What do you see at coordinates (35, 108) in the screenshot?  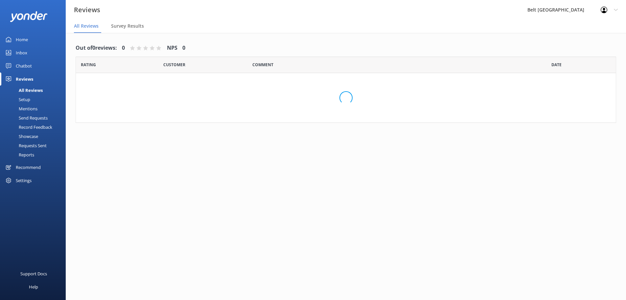 I see `a: Mentions` at bounding box center [35, 108].